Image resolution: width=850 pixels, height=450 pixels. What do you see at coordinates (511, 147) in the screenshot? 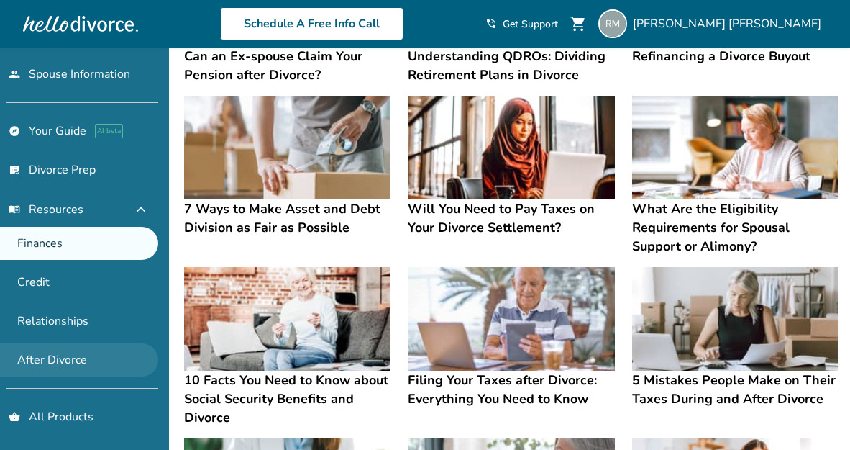
I see `img: Will You Need to Pay Taxes on Your Divorce Settlement?` at bounding box center [511, 147].